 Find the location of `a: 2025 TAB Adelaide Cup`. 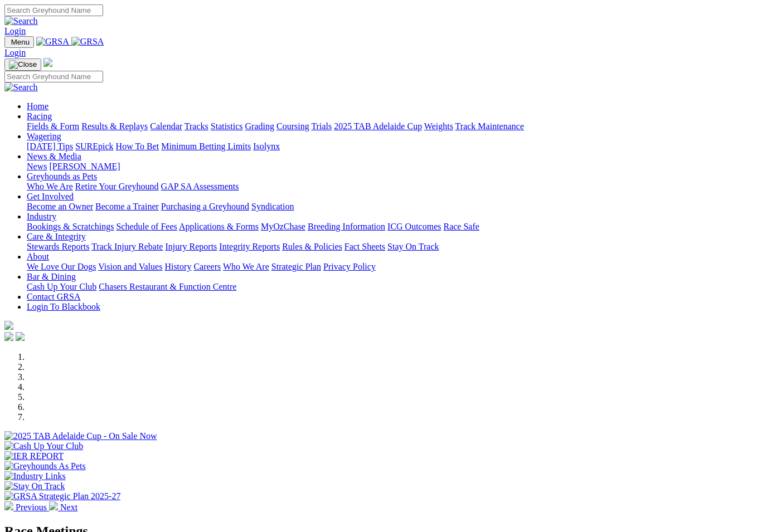

a: 2025 TAB Adelaide Cup is located at coordinates (378, 126).